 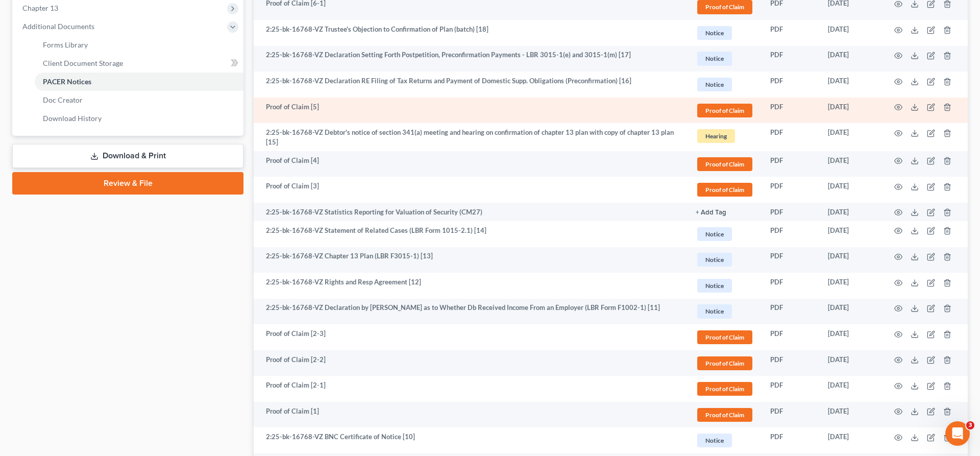 What do you see at coordinates (471, 110) in the screenshot?
I see `td: Proof of Claim [5]` at bounding box center [471, 110].